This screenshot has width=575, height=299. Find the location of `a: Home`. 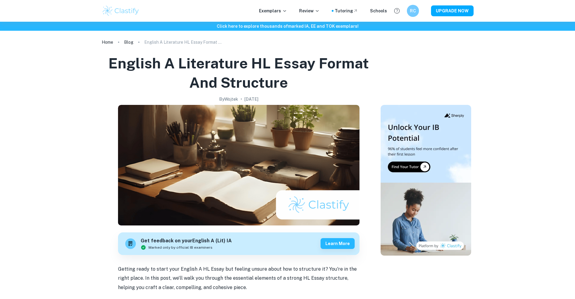

a: Home is located at coordinates (107, 42).